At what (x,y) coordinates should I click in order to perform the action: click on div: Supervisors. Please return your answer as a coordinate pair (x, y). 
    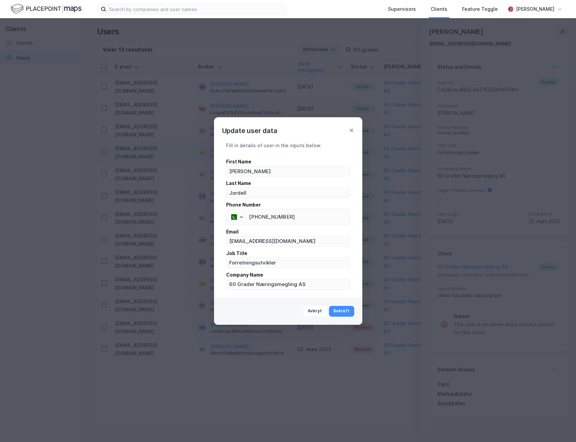
    Looking at the image, I should click on (402, 9).